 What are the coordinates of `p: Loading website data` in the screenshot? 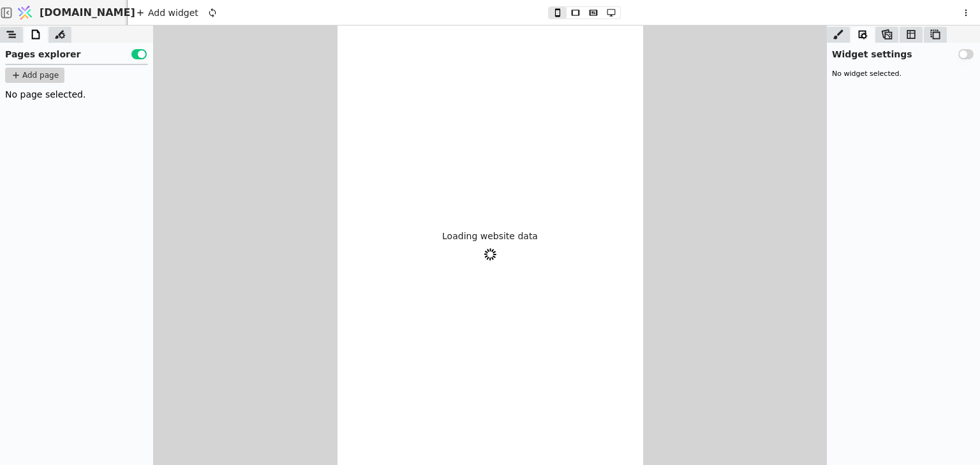 It's located at (490, 236).